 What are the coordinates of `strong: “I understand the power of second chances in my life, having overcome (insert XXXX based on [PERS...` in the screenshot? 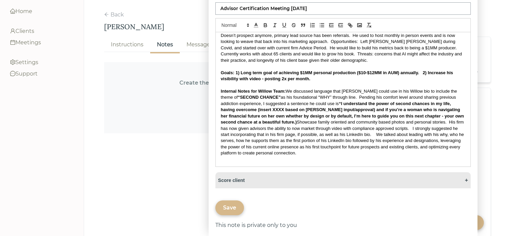 It's located at (343, 113).